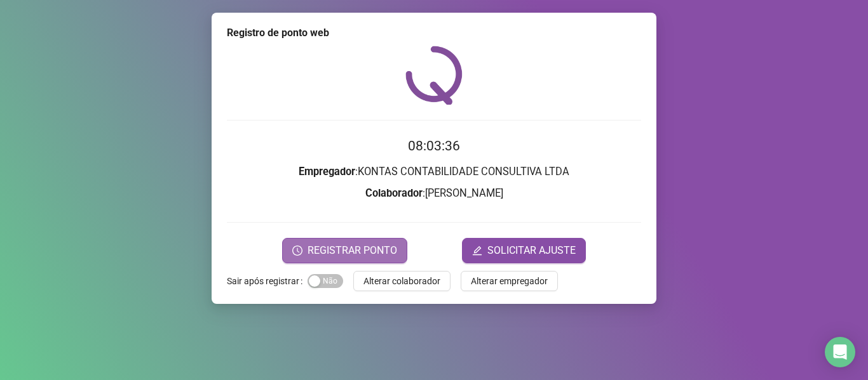 This screenshot has height=380, width=868. What do you see at coordinates (531, 250) in the screenshot?
I see `span: SOLICITAR AJUSTE` at bounding box center [531, 250].